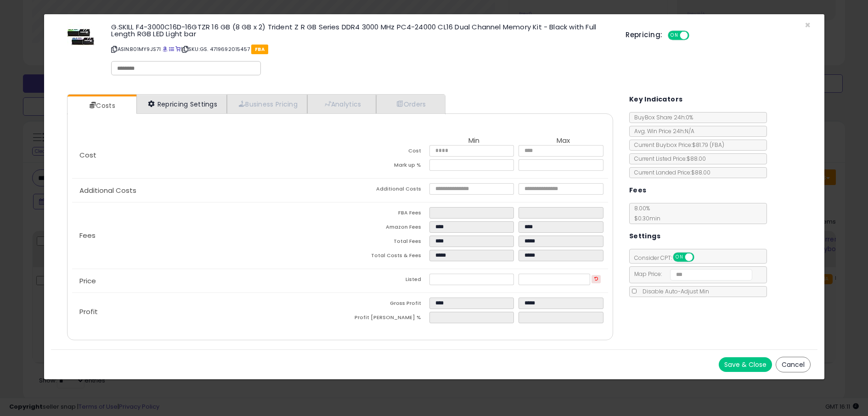 Image resolution: width=868 pixels, height=416 pixels. Describe the element at coordinates (410, 104) in the screenshot. I see `a: Orders` at that location.